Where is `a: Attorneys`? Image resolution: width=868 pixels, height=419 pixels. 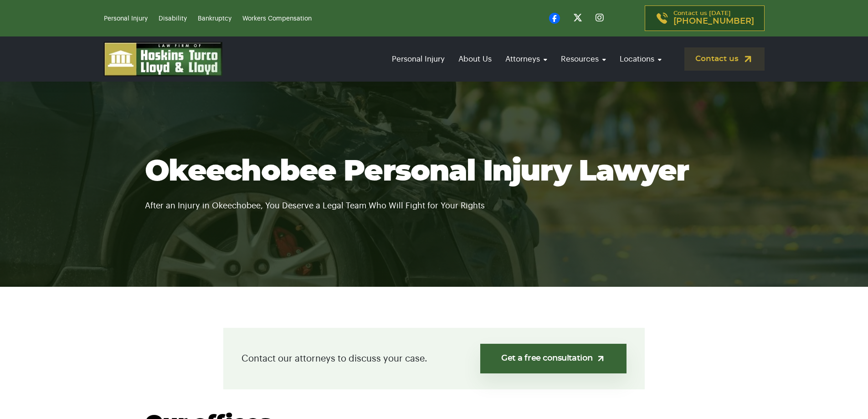
a: Attorneys is located at coordinates (526, 59).